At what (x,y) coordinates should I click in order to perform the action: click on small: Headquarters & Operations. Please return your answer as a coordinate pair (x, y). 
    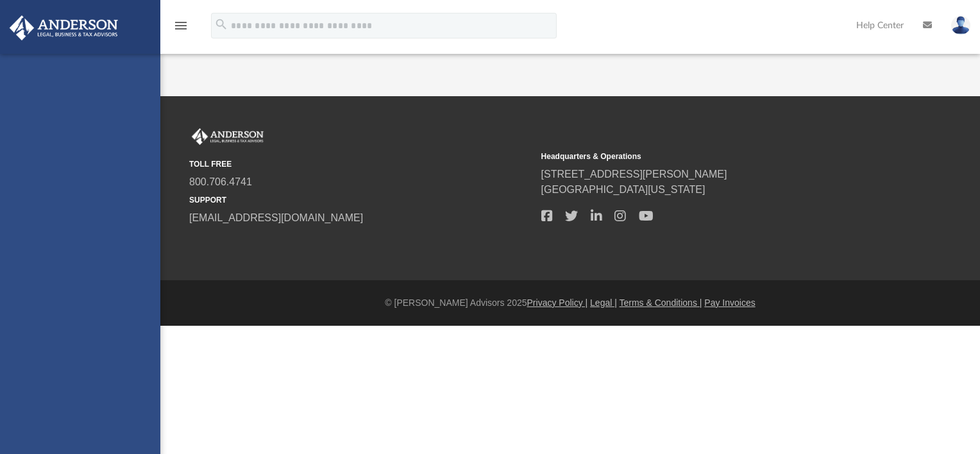
    Looking at the image, I should click on (712, 156).